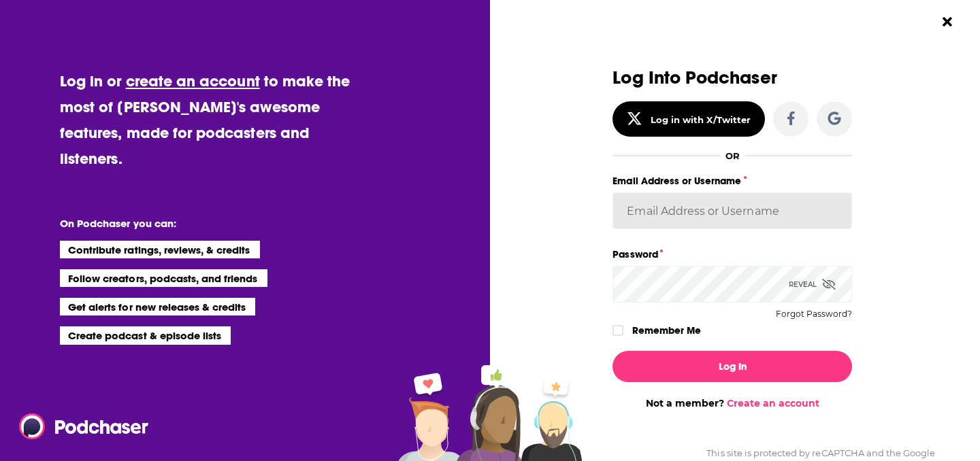 This screenshot has width=980, height=461. I want to click on a: Create an account, so click(773, 403).